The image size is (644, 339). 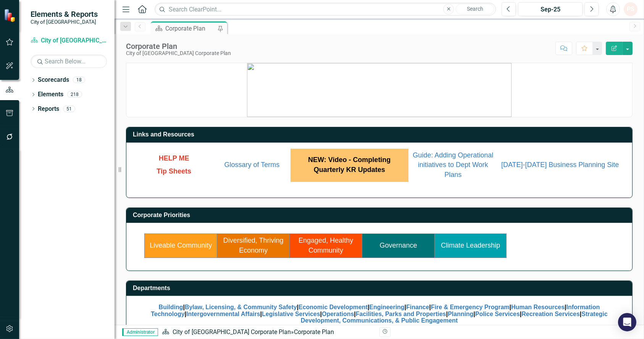 I want to click on a: Intergovernmental Affairs, so click(x=223, y=314).